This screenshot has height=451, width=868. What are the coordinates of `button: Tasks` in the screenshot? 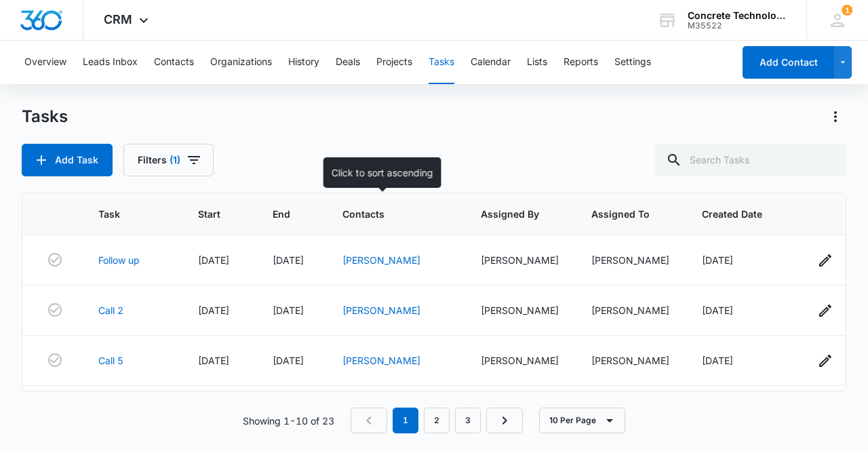 It's located at (441, 62).